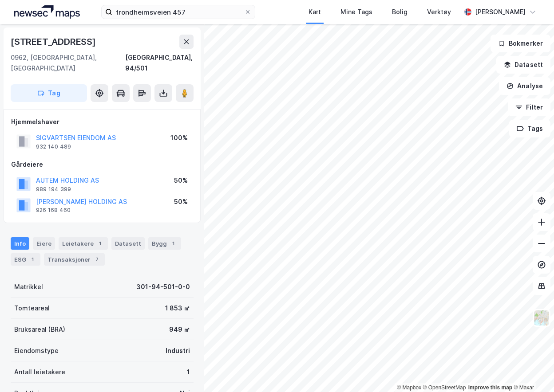  What do you see at coordinates (74, 260) in the screenshot?
I see `div: Transaksjoner` at bounding box center [74, 260].